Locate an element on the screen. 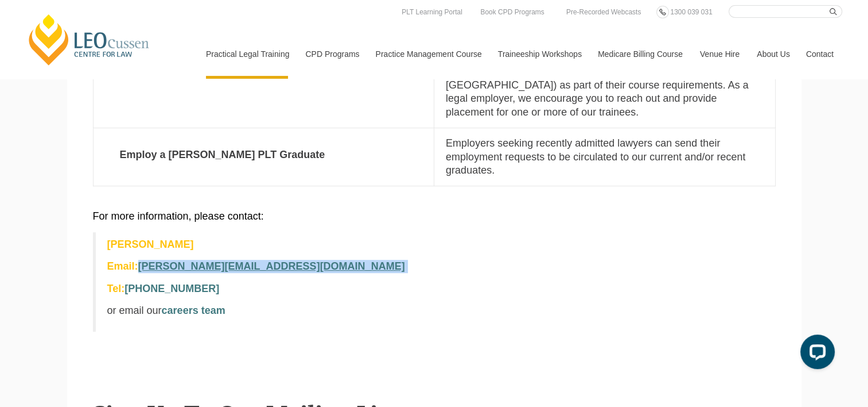 This screenshot has height=407, width=868. a: Practice Management Course is located at coordinates (428, 54).